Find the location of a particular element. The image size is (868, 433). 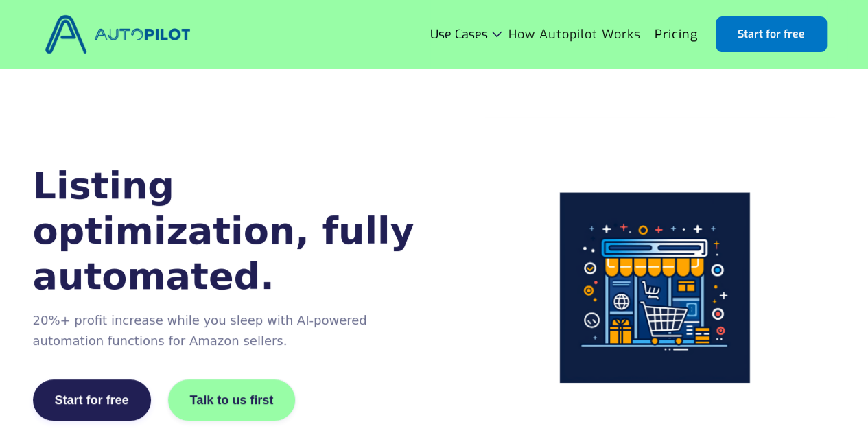

img: Icon Rounded Chevron Dark - BRIX Templates is located at coordinates (497, 33).